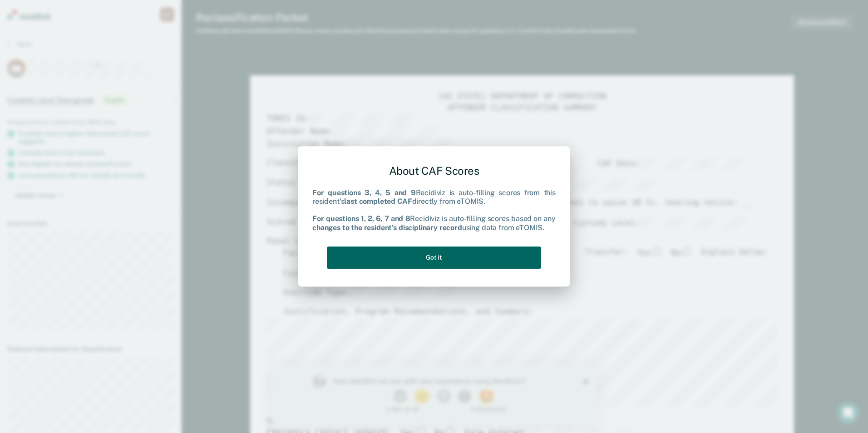 This screenshot has height=433, width=868. I want to click on div: About CAF Scores, so click(434, 171).